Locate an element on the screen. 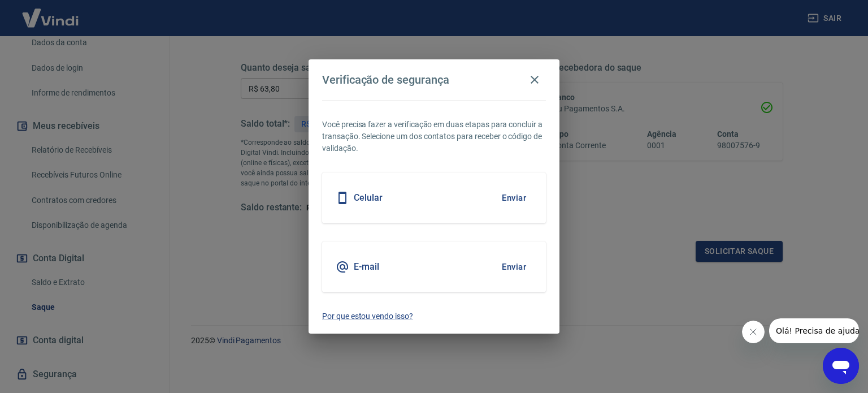 The width and height of the screenshot is (868, 393). span: Olá! Precisa de ajuda? is located at coordinates (51, 13).